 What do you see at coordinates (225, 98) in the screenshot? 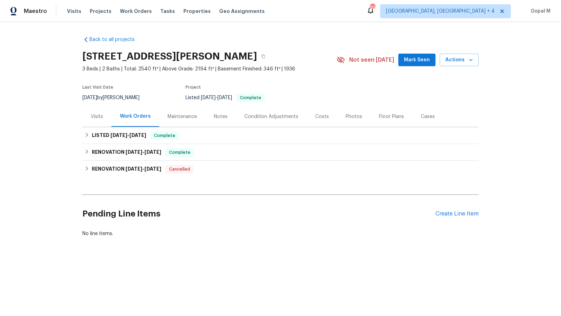
I see `span: Listed` at bounding box center [225, 98].